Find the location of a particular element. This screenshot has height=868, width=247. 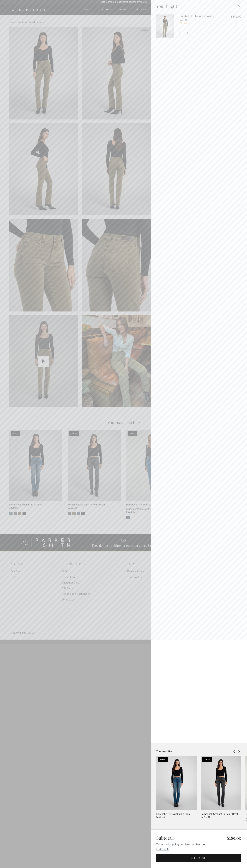

a: Bombshell Straight in La Jolla $238.00 is located at coordinates (177, 816).